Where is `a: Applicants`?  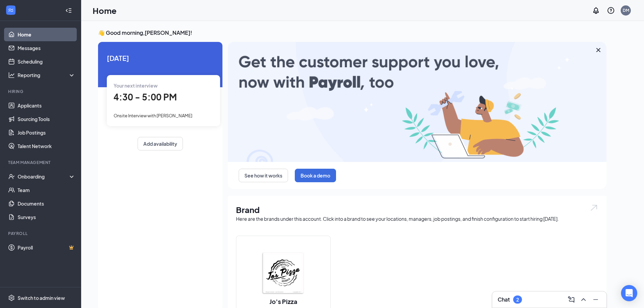 a: Applicants is located at coordinates (46, 106).